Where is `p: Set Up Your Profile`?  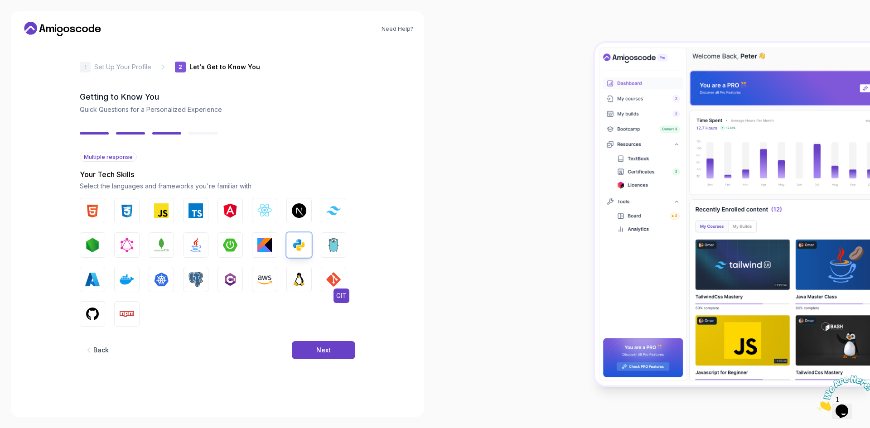
p: Set Up Your Profile is located at coordinates (123, 67).